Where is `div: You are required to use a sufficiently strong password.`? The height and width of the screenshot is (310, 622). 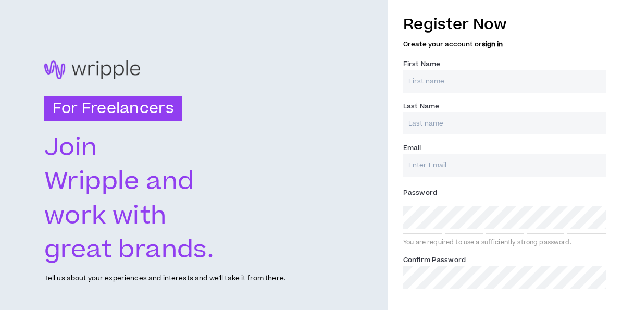
div: You are required to use a sufficiently strong password. is located at coordinates (505, 243).